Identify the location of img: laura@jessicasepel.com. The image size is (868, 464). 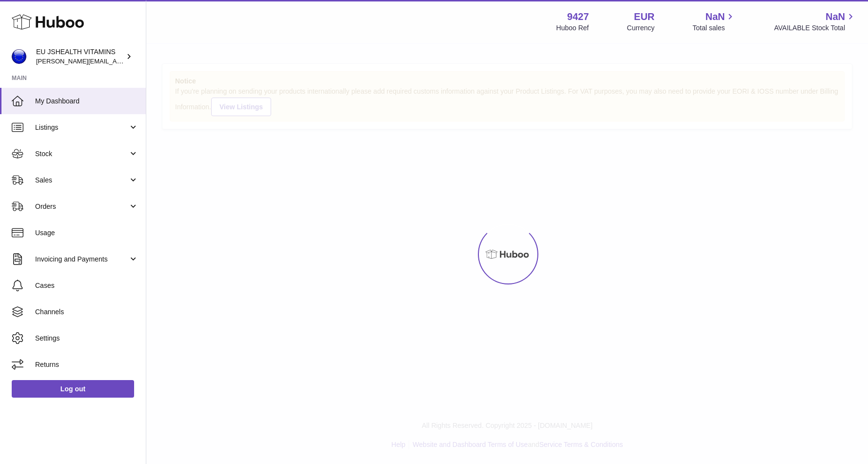
(19, 56).